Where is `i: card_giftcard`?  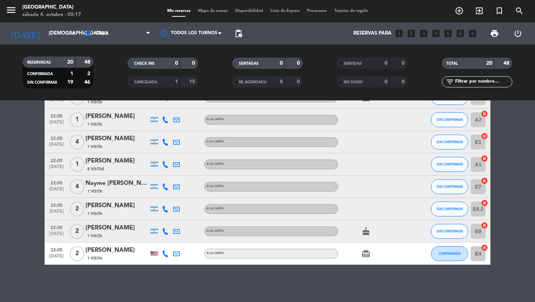 i: card_giftcard is located at coordinates (366, 253).